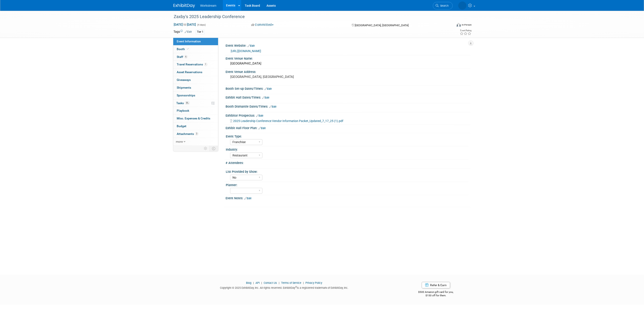 The height and width of the screenshot is (312, 644). What do you see at coordinates (193, 118) in the screenshot?
I see `span: Misc. Expenses & Credits` at bounding box center [193, 118].